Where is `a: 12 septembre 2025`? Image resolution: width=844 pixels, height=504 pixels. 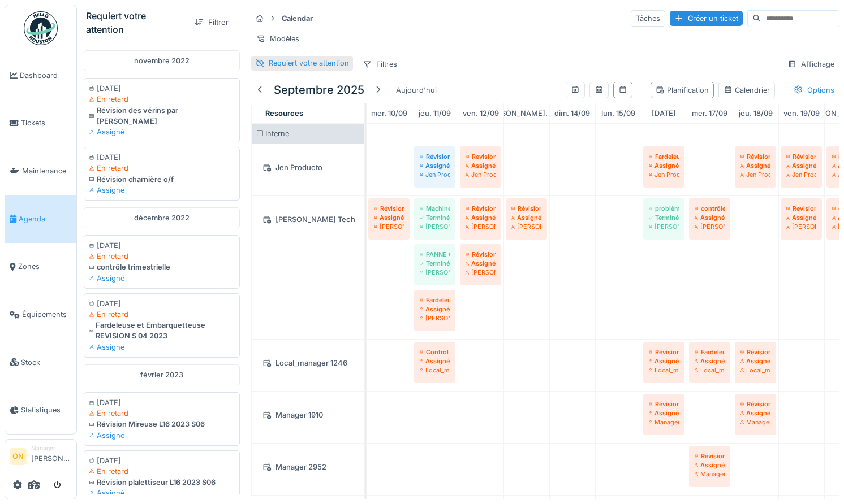 a: 12 septembre 2025 is located at coordinates (481, 113).